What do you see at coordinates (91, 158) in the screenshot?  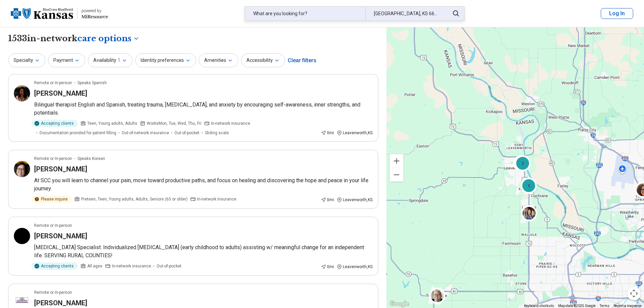 I see `span: Speaks Korean` at bounding box center [91, 158].